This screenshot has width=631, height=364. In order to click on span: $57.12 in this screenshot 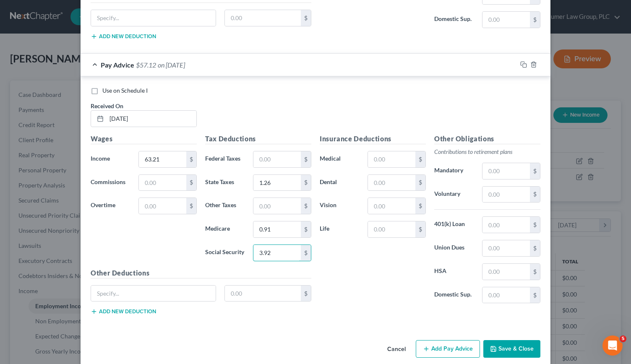, I will do `click(146, 65)`.